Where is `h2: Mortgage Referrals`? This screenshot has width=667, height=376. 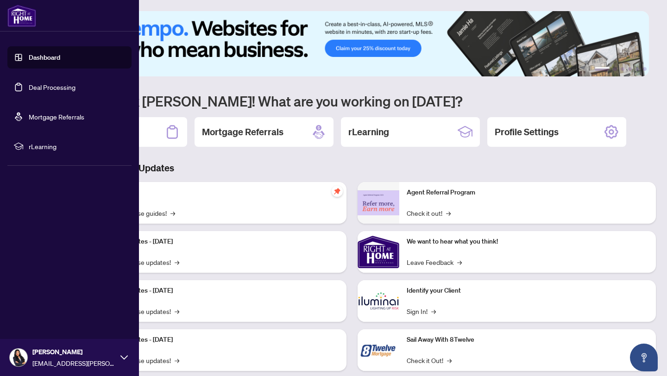 h2: Mortgage Referrals is located at coordinates (243, 132).